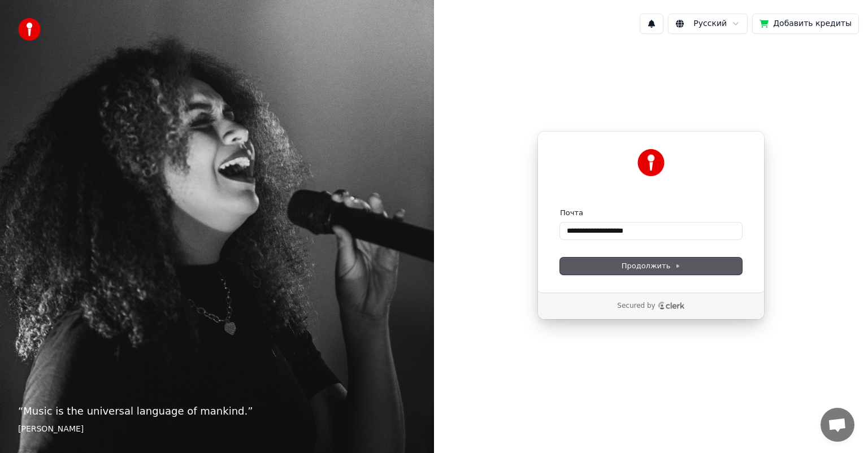 This screenshot has width=868, height=453. What do you see at coordinates (572, 213) in the screenshot?
I see `label: Почта` at bounding box center [572, 213].